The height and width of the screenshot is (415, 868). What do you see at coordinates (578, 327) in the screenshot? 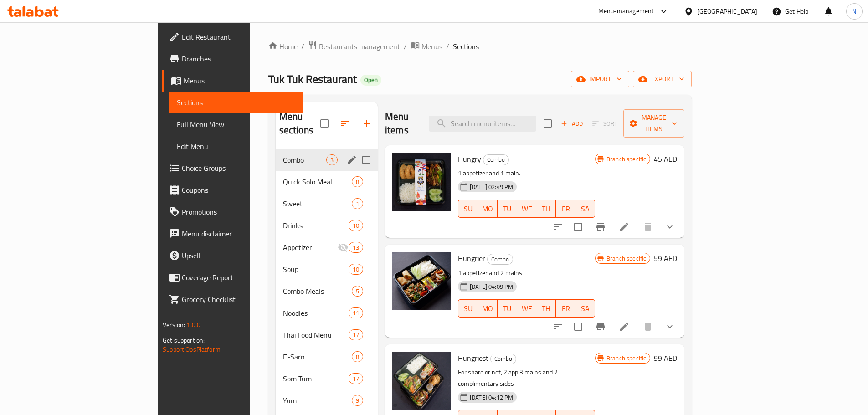
I see `span: Select to update` at bounding box center [578, 327].